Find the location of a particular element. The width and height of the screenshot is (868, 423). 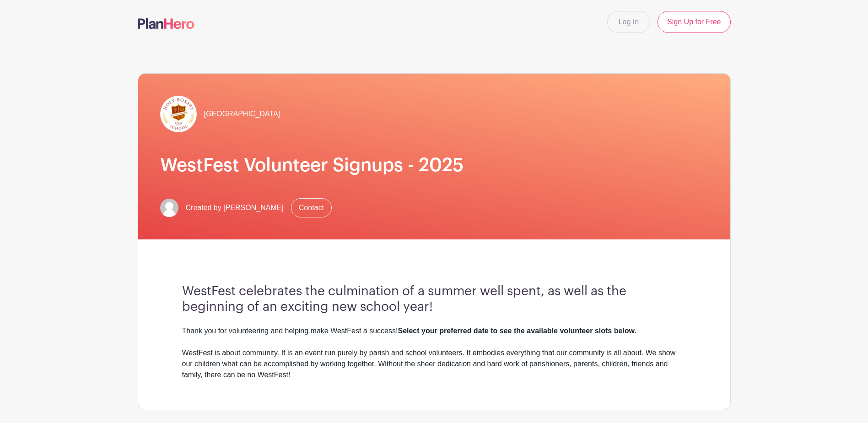

img: default-ce2991bfa6775e67f084385cd625a349d9dcbb7a52a09fb2fda1e96e2d18dcdb.png is located at coordinates (169, 208).